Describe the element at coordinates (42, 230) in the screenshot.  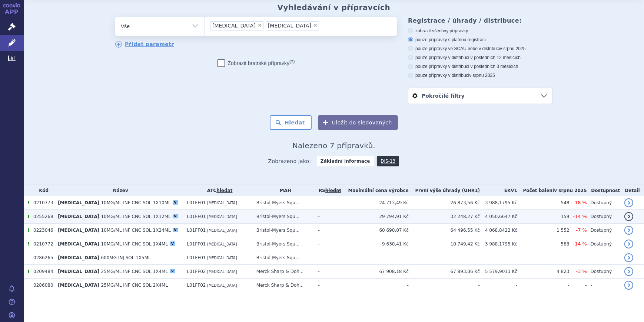
I see `td: 0223046` at that location.